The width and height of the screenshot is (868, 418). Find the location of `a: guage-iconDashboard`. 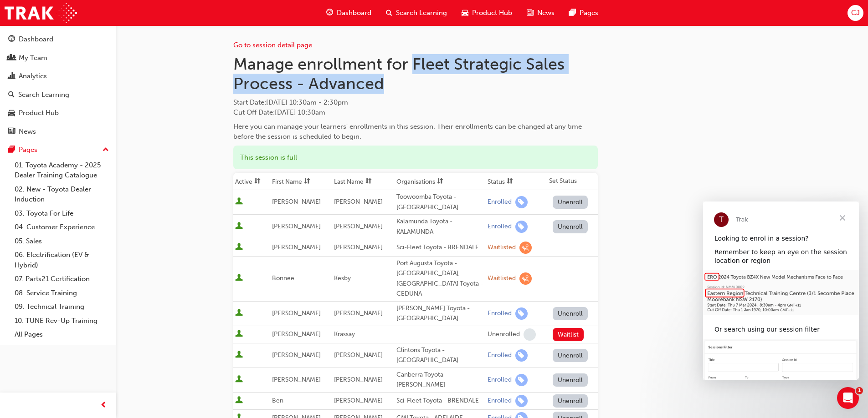

a: guage-iconDashboard is located at coordinates (349, 13).